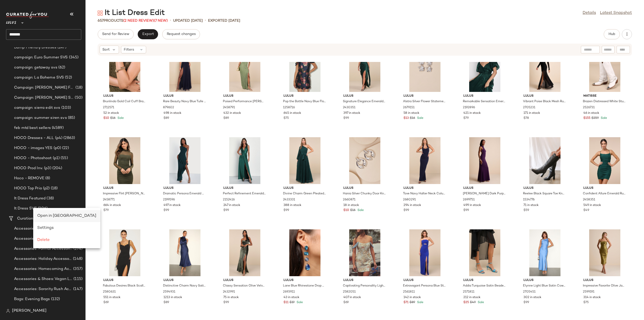  What do you see at coordinates (115, 34) in the screenshot?
I see `button: Send for Review` at bounding box center [115, 34].